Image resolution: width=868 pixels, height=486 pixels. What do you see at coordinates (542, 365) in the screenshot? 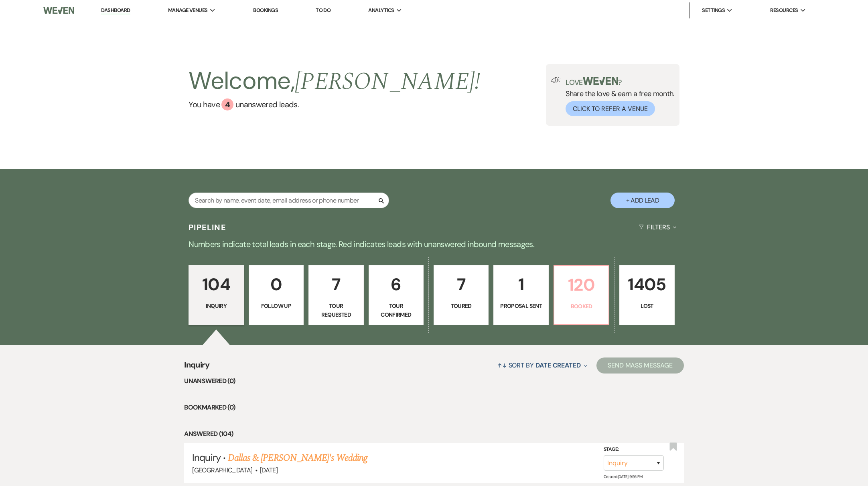
I see `button: Sort By Date Created` at bounding box center [542, 365].